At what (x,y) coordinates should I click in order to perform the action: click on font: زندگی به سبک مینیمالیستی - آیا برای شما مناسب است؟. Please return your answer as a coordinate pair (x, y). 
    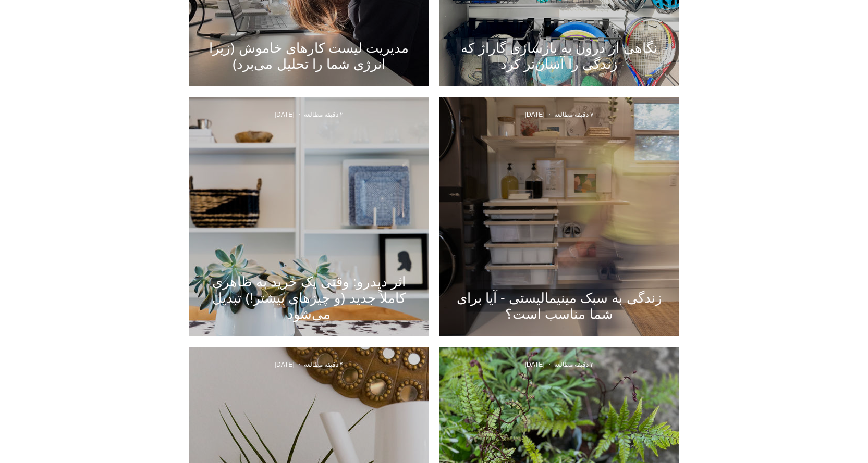
    Looking at the image, I should click on (559, 306).